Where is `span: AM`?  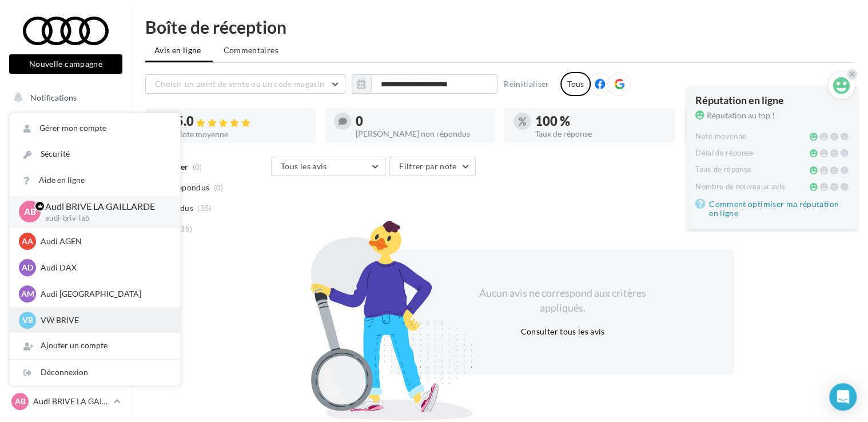
span: AM is located at coordinates (28, 294).